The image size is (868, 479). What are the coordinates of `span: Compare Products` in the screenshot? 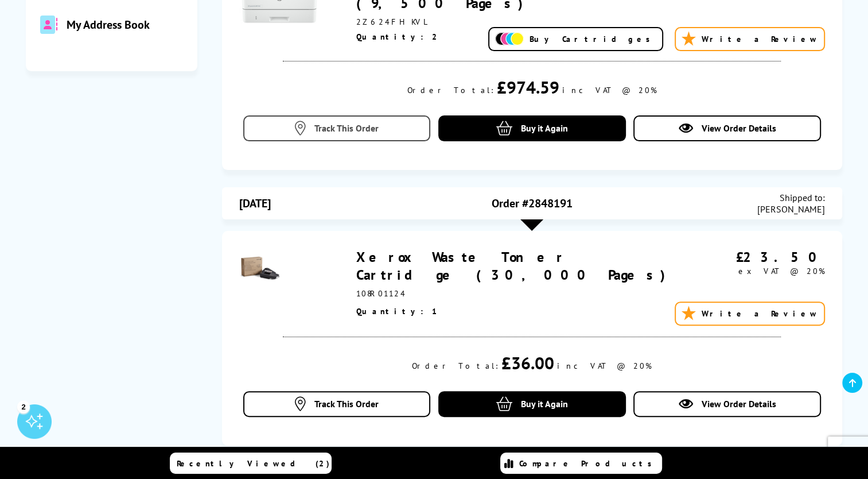 It's located at (588, 464).